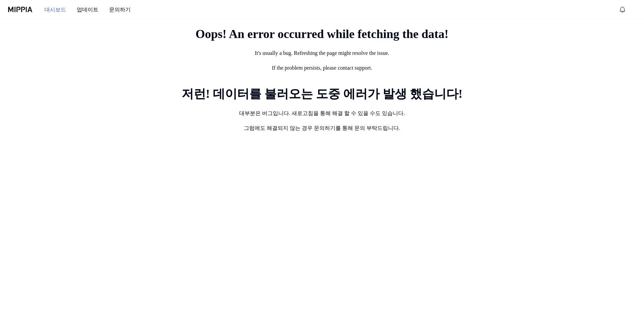  What do you see at coordinates (322, 68) in the screenshot?
I see `div: If the problem persists, please contact support.` at bounding box center [322, 68].